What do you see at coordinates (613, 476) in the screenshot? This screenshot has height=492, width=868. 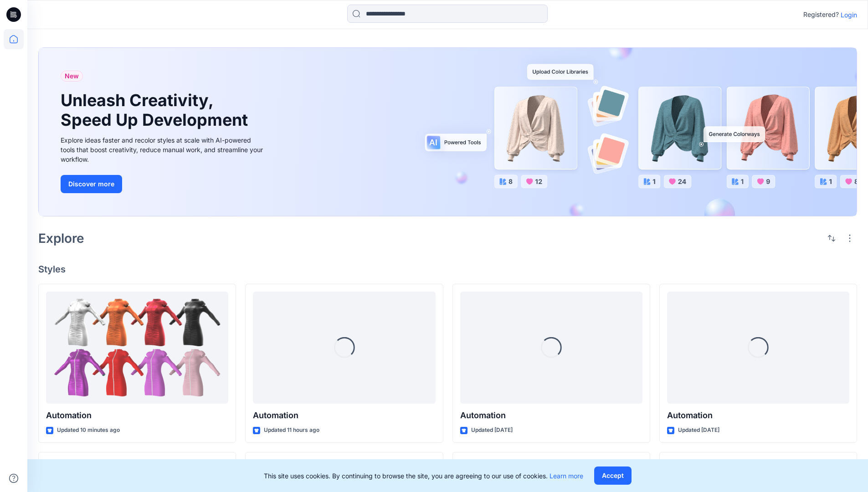 I see `button: Accept` at bounding box center [613, 476].